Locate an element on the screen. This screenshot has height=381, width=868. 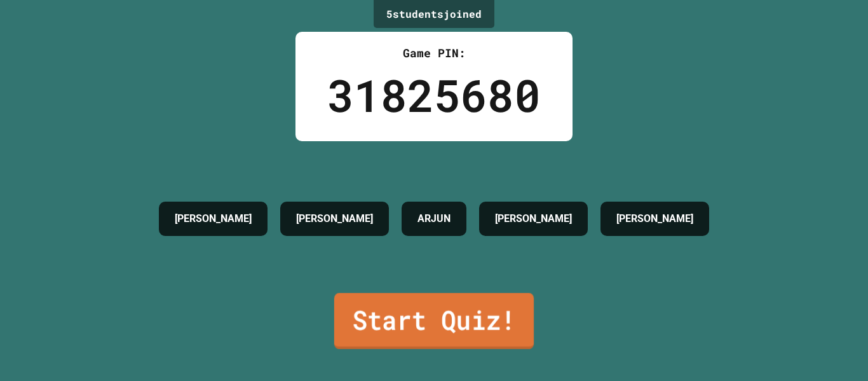
div: Game PIN: is located at coordinates (434, 53).